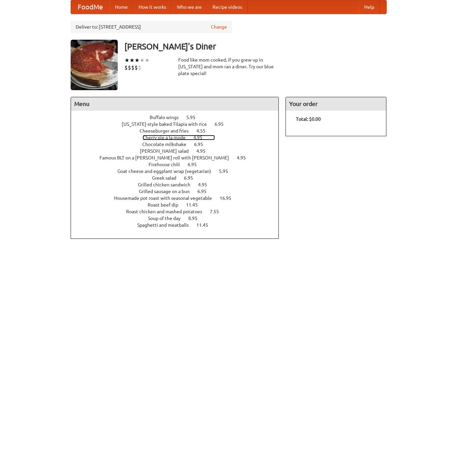 Image resolution: width=457 pixels, height=476 pixels. What do you see at coordinates (94, 65) in the screenshot?
I see `img: angular.jpg` at bounding box center [94, 65].